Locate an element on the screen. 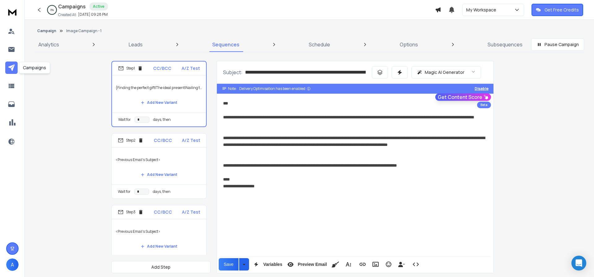 Image resolution: width=594 pixels, height=277 pixels. a: Leads is located at coordinates (136, 45).